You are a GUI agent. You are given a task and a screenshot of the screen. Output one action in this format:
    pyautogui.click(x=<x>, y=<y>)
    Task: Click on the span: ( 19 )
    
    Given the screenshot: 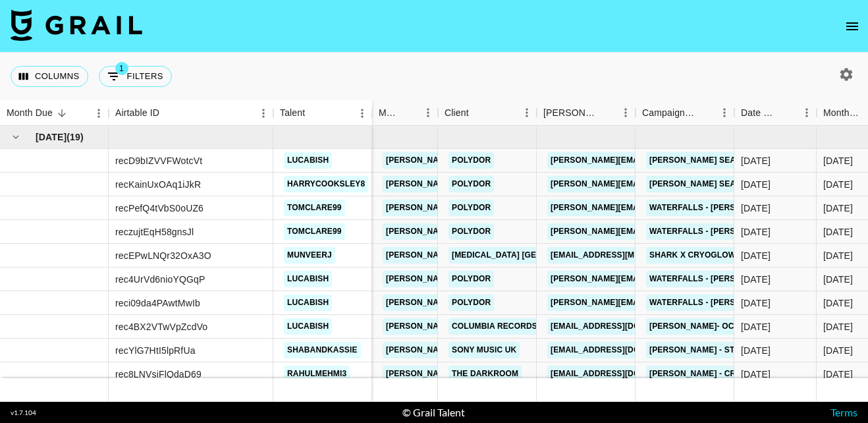 What is the action you would take?
    pyautogui.click(x=75, y=137)
    